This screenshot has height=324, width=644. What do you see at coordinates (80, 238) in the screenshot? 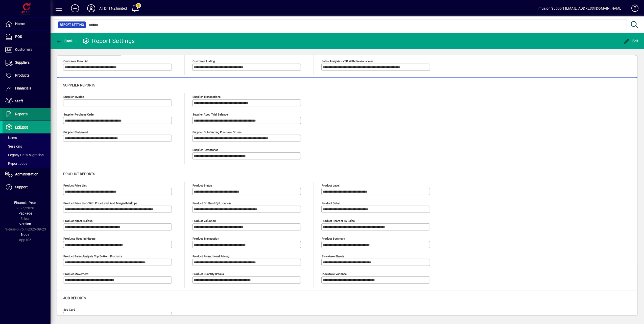
I see `mat-label: Products used in Kitsets` at bounding box center [80, 238].